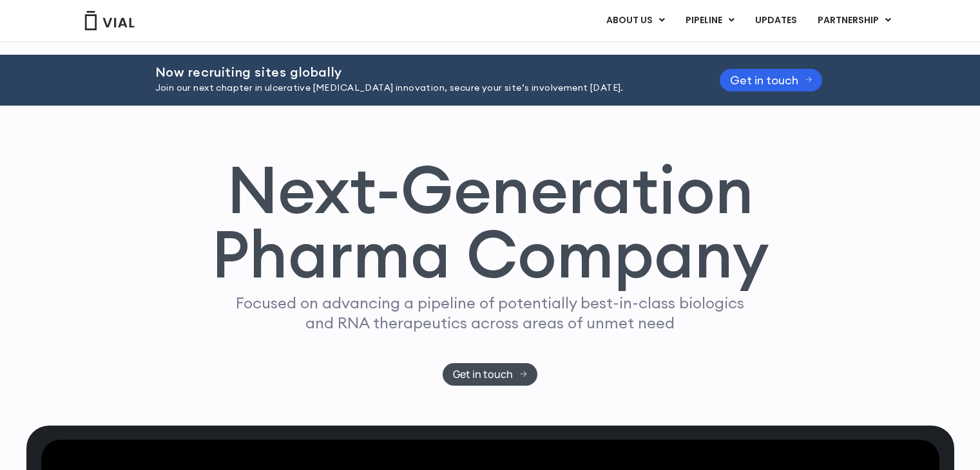 This screenshot has width=980, height=470. Describe the element at coordinates (490, 313) in the screenshot. I see `p: Focused on advancing a pipeline of potentially best-in-class biologics and RNA therapeutics acros...` at that location.